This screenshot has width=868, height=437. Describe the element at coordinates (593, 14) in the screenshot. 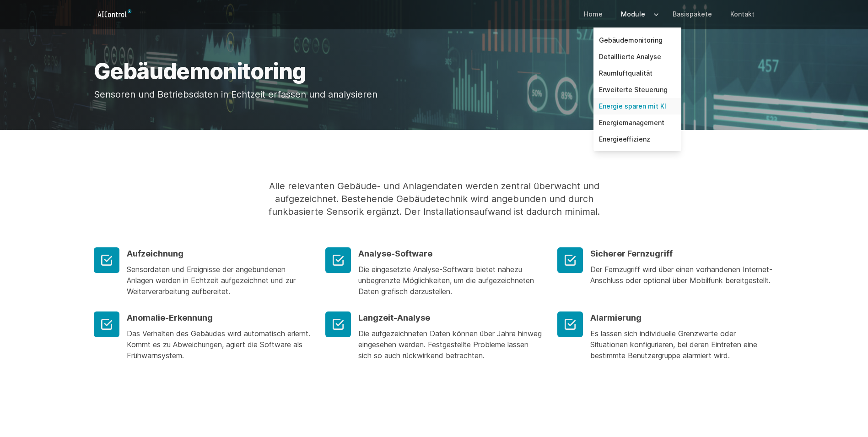

I see `a: Home` at that location.